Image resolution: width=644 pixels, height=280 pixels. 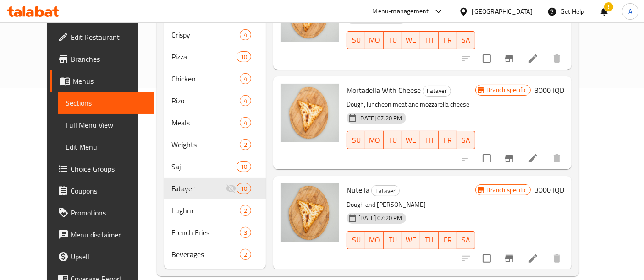 What do you see at coordinates (205, 255) in the screenshot?
I see `div: Beverages` at bounding box center [205, 255].